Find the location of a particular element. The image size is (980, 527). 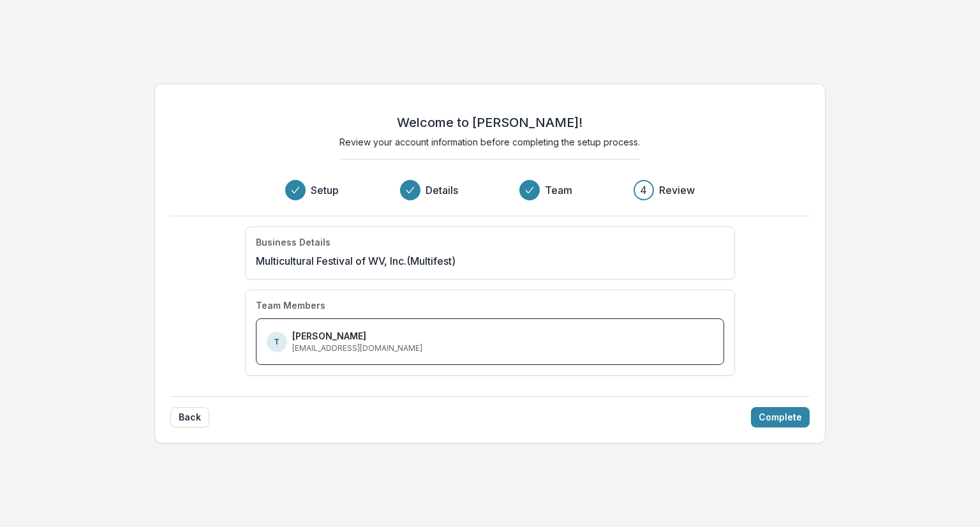

div: 4 is located at coordinates (643, 190).